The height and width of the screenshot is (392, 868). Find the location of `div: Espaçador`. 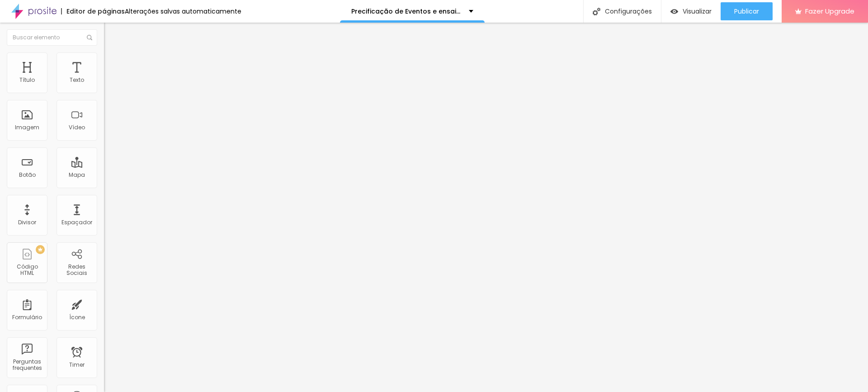

div: Espaçador is located at coordinates (77, 222).